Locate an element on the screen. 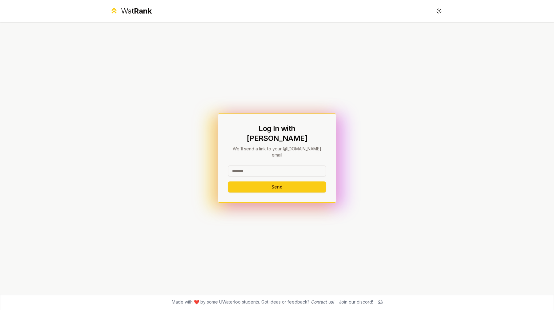 The width and height of the screenshot is (554, 310). span: Rank is located at coordinates (143, 11).